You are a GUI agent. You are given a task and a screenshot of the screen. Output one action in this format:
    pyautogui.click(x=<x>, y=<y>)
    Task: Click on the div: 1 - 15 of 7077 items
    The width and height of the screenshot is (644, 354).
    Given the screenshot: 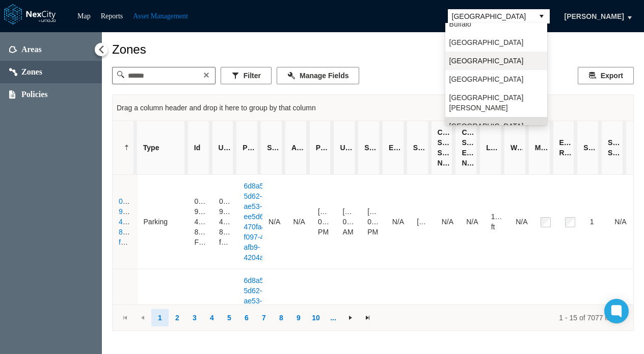 What is the action you would take?
    pyautogui.click(x=503, y=317)
    